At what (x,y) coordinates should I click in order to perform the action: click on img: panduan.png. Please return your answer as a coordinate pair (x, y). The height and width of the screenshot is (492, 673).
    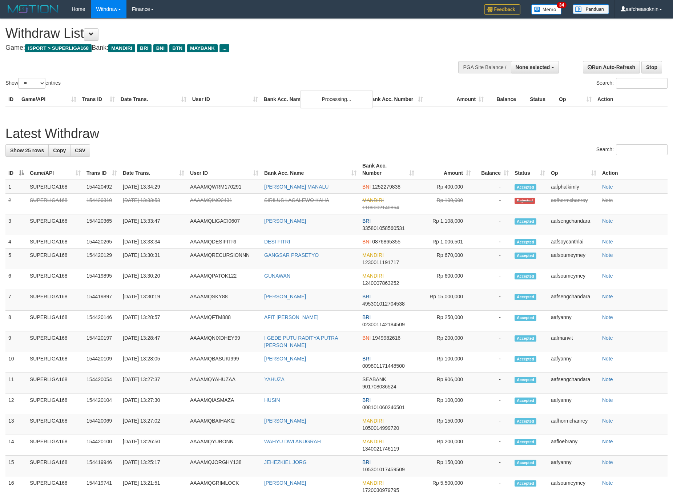
    Looking at the image, I should click on (590, 9).